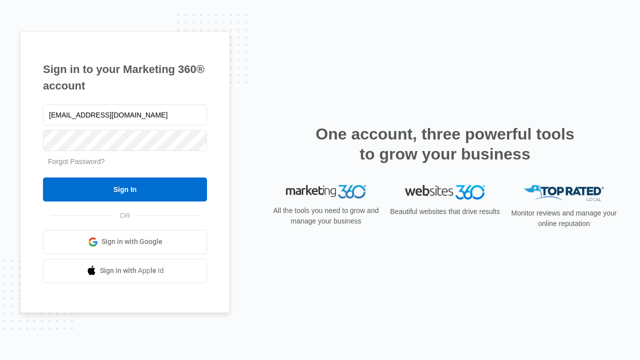  I want to click on img: Marketing 360, so click(326, 192).